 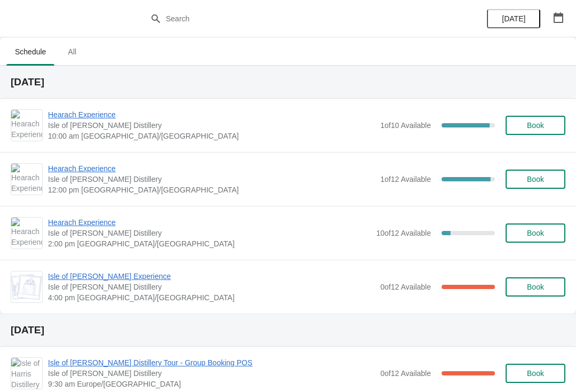 What do you see at coordinates (403, 233) in the screenshot?
I see `span: 10 of 12 Available` at bounding box center [403, 233].